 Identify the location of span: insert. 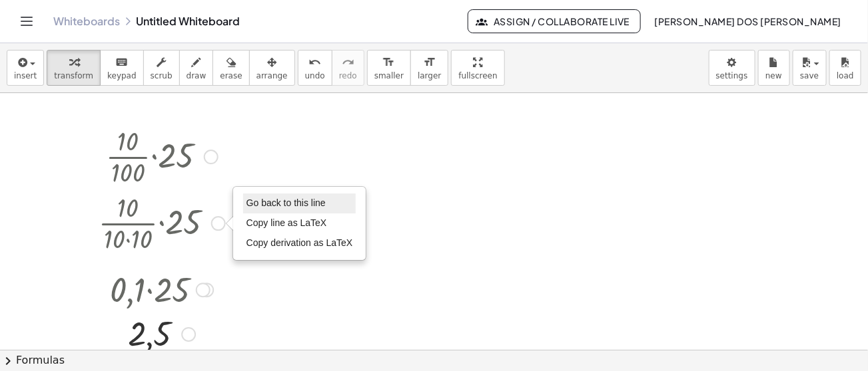
(26, 76).